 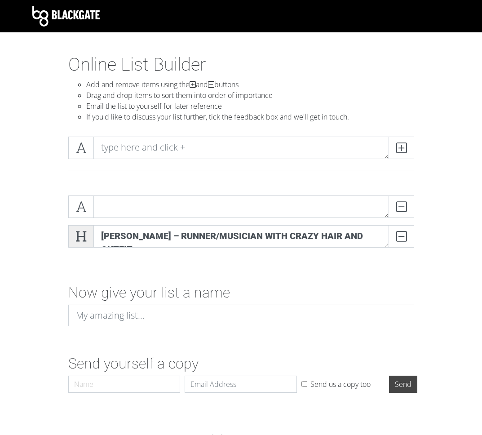 I want to click on h1: Online List Builder, so click(x=241, y=65).